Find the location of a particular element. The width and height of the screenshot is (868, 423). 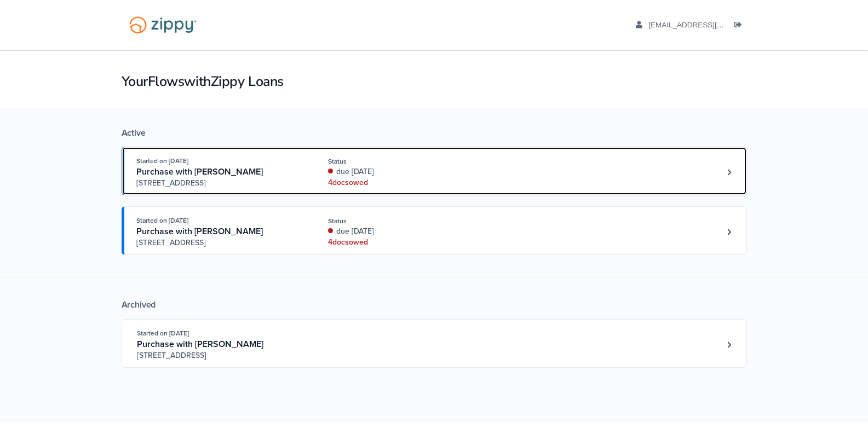

a: Open loan 4229686 is located at coordinates (434, 170).